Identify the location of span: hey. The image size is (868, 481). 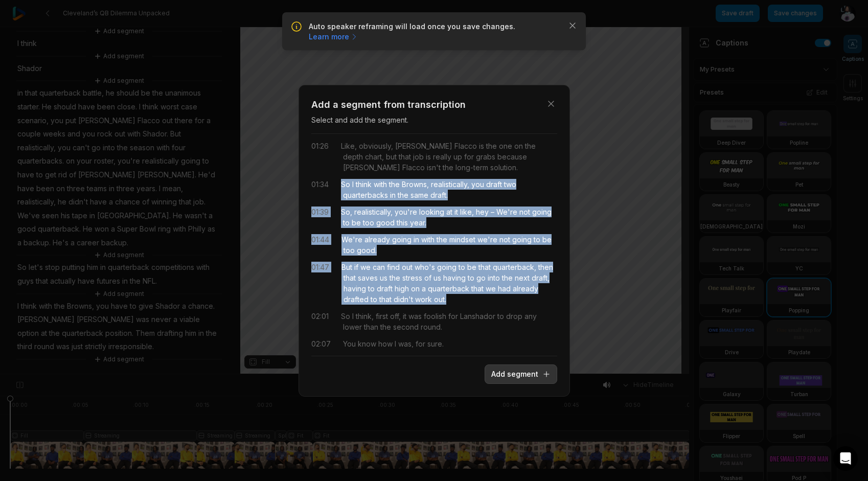
(481, 212).